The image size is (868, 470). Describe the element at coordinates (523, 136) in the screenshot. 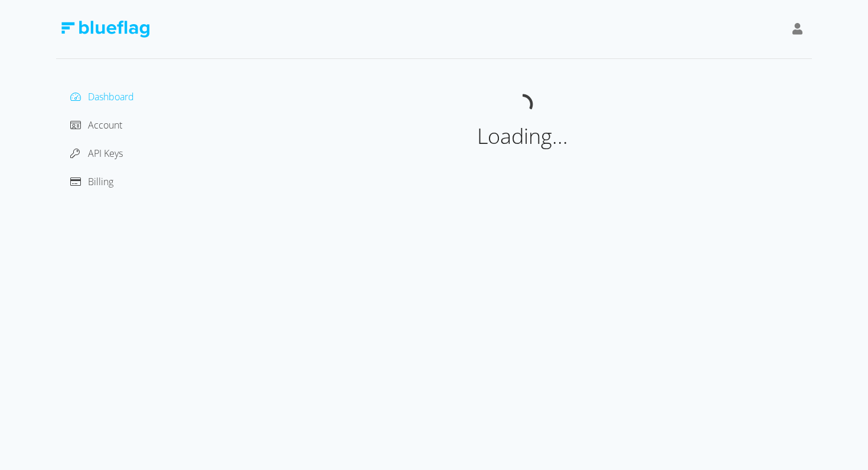

I see `span: Loading...` at that location.